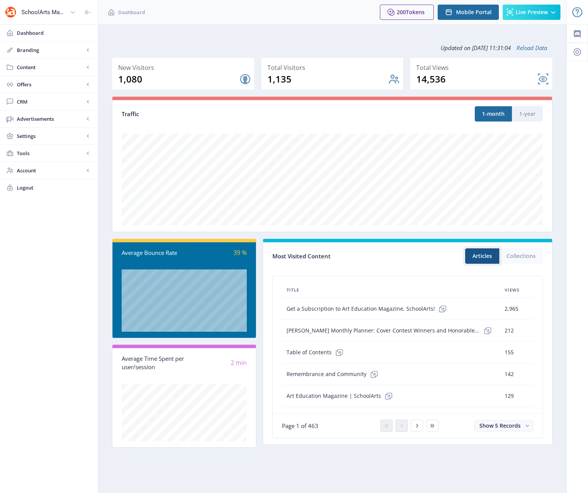 This screenshot has width=588, height=493. What do you see at coordinates (511, 309) in the screenshot?
I see `span: 2,965` at bounding box center [511, 309].